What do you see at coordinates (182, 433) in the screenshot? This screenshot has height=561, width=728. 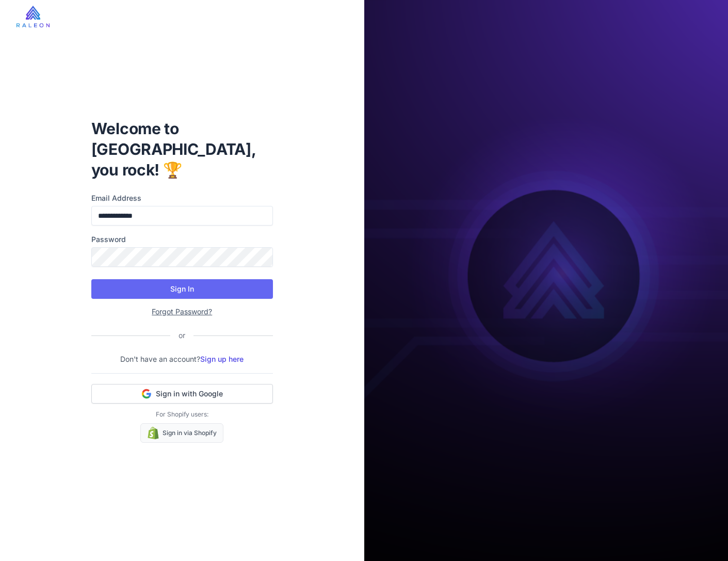 I see `a: Sign in via Shopify` at bounding box center [182, 433].